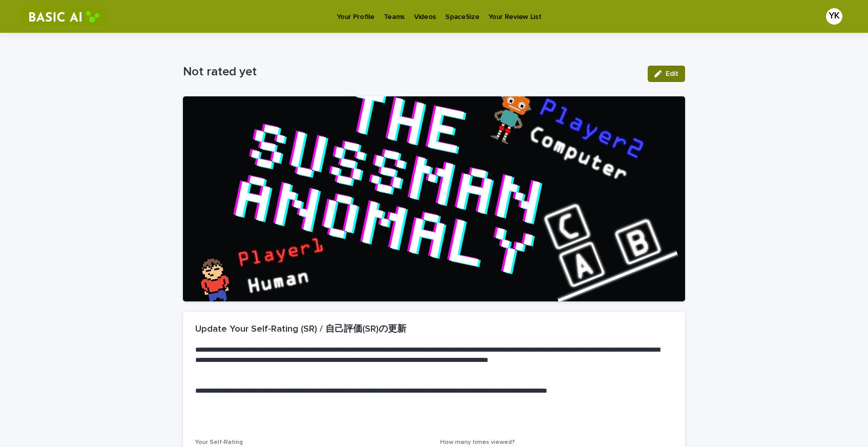 This screenshot has width=868, height=447. Describe the element at coordinates (672, 74) in the screenshot. I see `span: Edit` at that location.